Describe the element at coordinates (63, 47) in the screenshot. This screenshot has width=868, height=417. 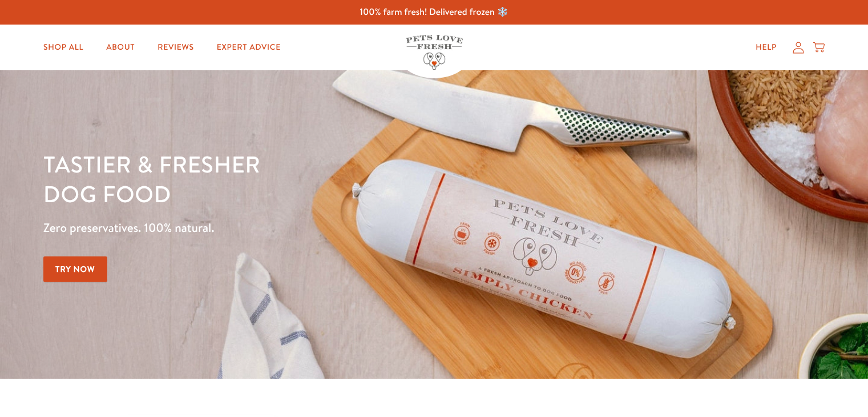
I see `a: Shop All` at that location.